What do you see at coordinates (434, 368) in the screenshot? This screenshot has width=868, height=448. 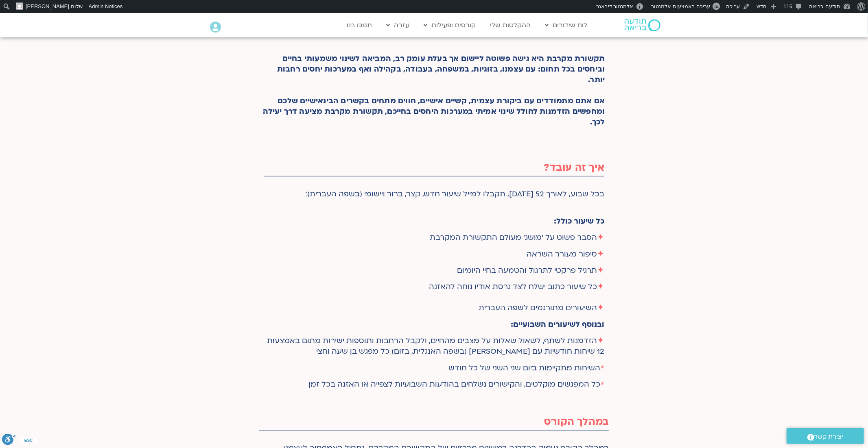 I see `p: השיחות מתקיימות ביום שני השני של כל חודש` at bounding box center [434, 368].